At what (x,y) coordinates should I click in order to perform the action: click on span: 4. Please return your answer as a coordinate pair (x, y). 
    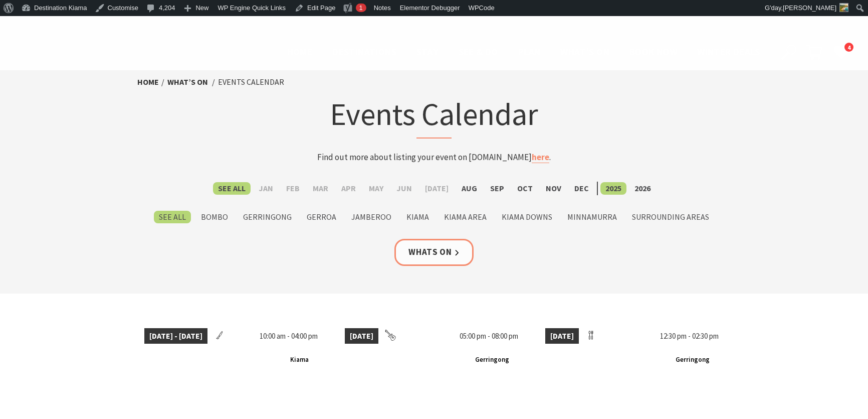
    Looking at the image, I should click on (849, 47).